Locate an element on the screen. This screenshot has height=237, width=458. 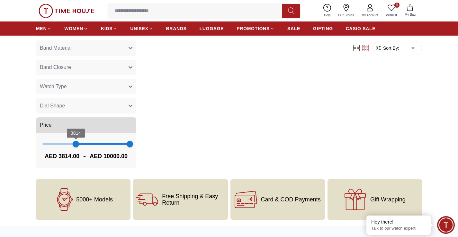
div: Chat Widget is located at coordinates (446, 225).